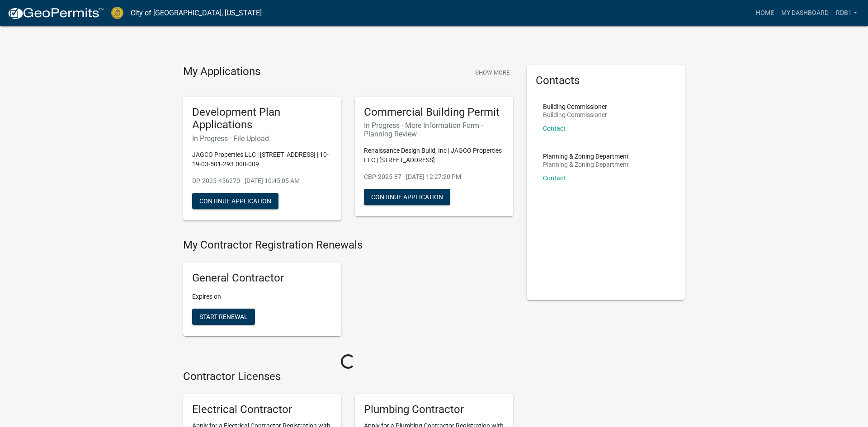  What do you see at coordinates (348, 376) in the screenshot?
I see `h4: Contractor Licenses` at bounding box center [348, 376].